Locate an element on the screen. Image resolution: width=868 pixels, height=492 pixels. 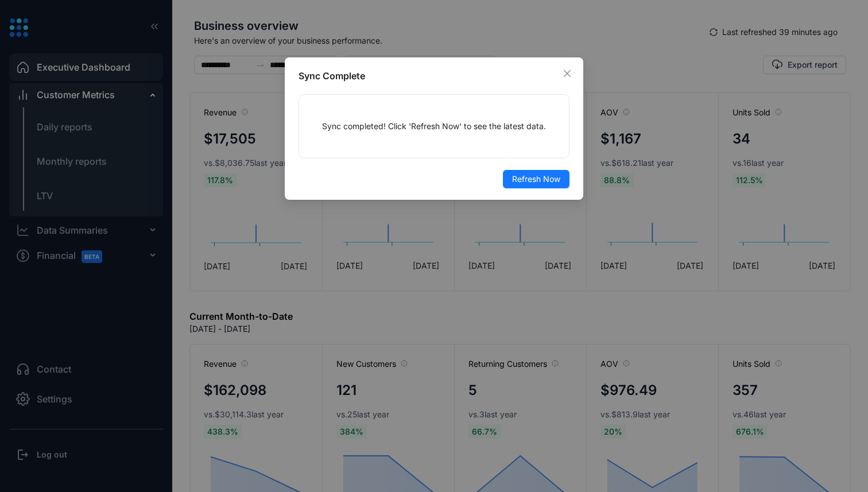
p: Sync completed! Click 'Refresh Now' to see the latest data. is located at coordinates (434, 126).